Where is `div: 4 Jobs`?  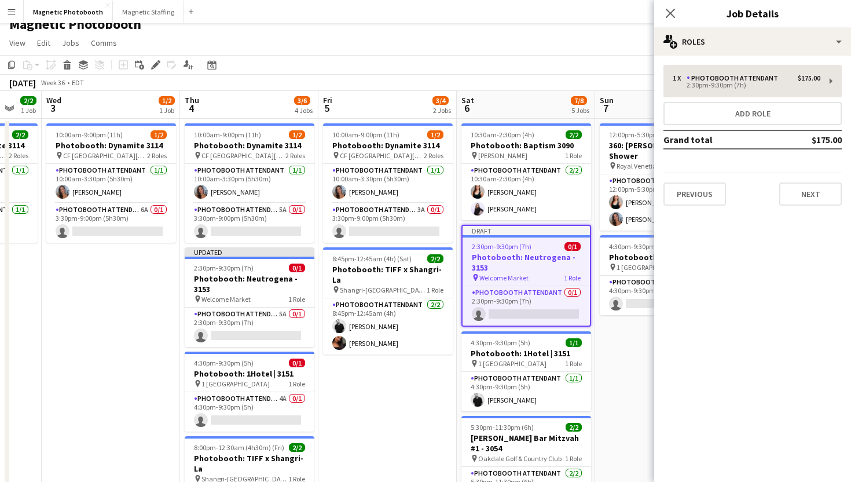 div: 4 Jobs is located at coordinates (303, 110).